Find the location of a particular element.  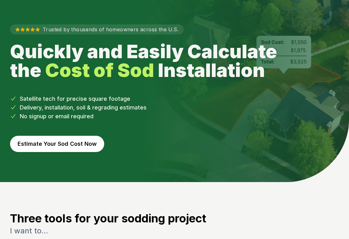

p: Trusted by thousands of homeowners across the U.S. is located at coordinates (97, 29).